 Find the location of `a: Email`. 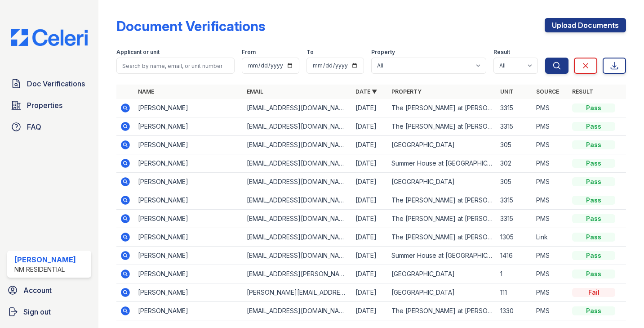

a: Email is located at coordinates (255, 91).